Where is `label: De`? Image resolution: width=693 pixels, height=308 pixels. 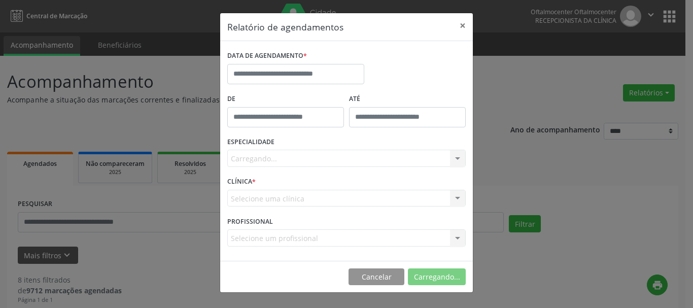
label: De is located at coordinates (286, 99).